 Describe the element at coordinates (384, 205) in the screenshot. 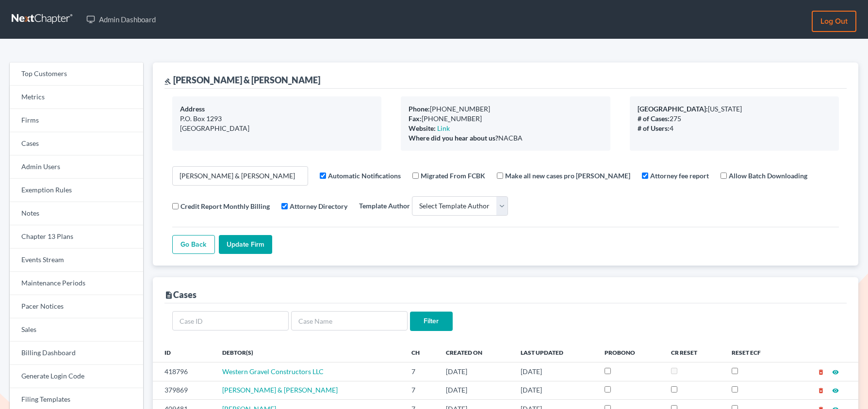

I see `label: Template Author` at that location.